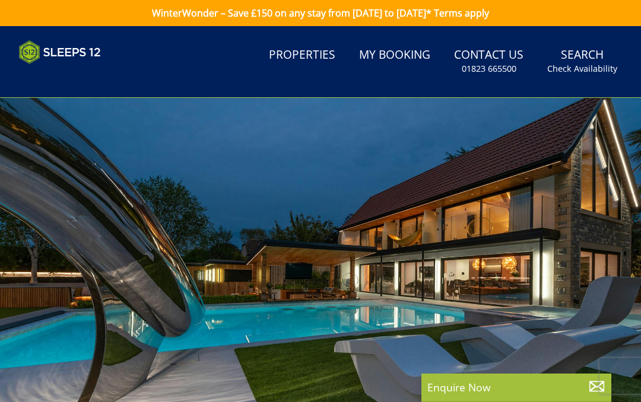  What do you see at coordinates (516, 387) in the screenshot?
I see `p: Enquire Now` at bounding box center [516, 387].